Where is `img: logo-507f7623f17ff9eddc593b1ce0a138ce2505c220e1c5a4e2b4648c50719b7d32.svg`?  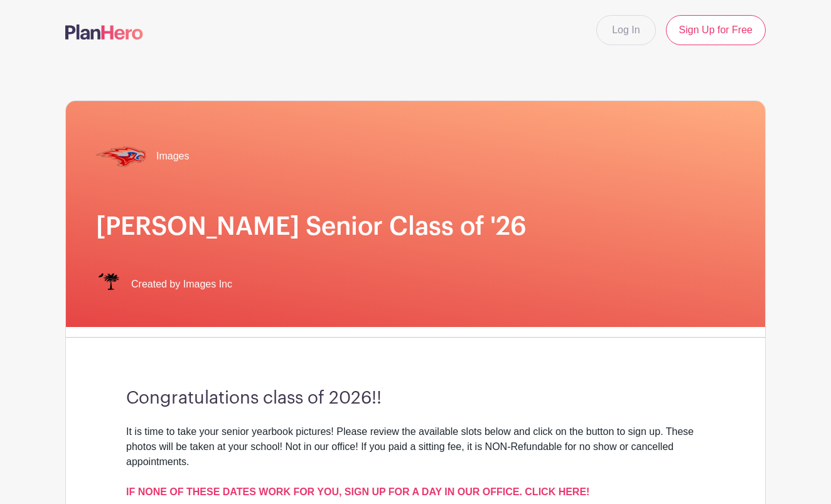
img: logo-507f7623f17ff9eddc593b1ce0a138ce2505c220e1c5a4e2b4648c50719b7d32.svg is located at coordinates (104, 32).